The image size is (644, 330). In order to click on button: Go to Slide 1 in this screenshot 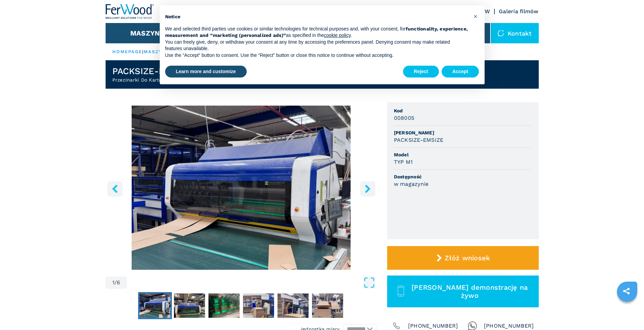, I will do `click(155, 306)`.